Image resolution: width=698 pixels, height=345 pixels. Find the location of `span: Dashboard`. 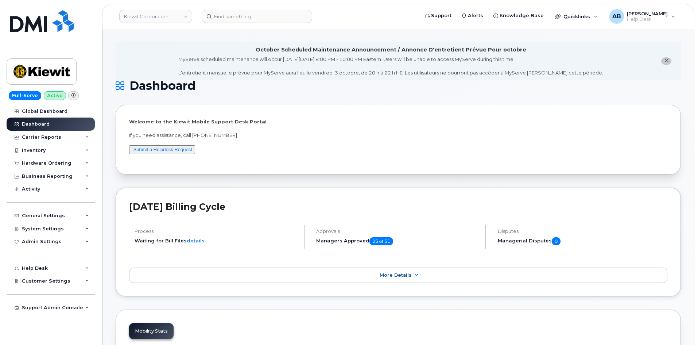

span: Dashboard is located at coordinates (162, 86).